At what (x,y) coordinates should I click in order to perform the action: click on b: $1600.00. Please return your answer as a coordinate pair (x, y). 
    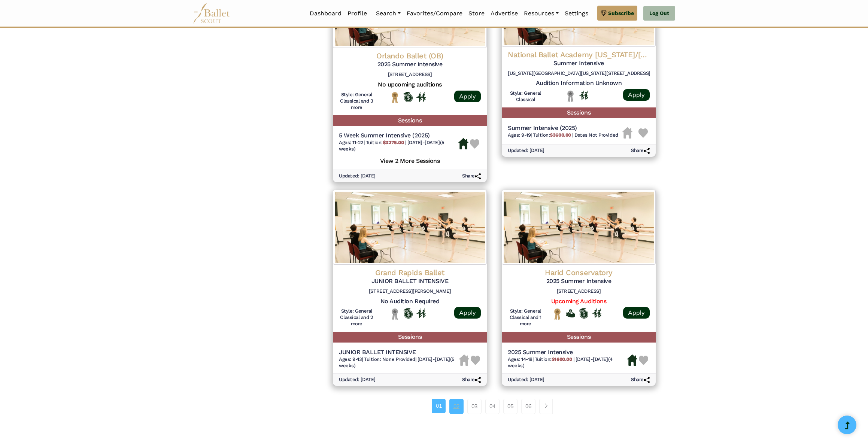
    Looking at the image, I should click on (561, 359).